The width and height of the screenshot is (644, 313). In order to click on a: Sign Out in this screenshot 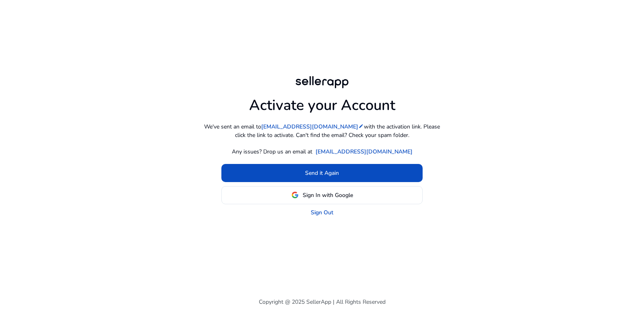, I will do `click(322, 213)`.